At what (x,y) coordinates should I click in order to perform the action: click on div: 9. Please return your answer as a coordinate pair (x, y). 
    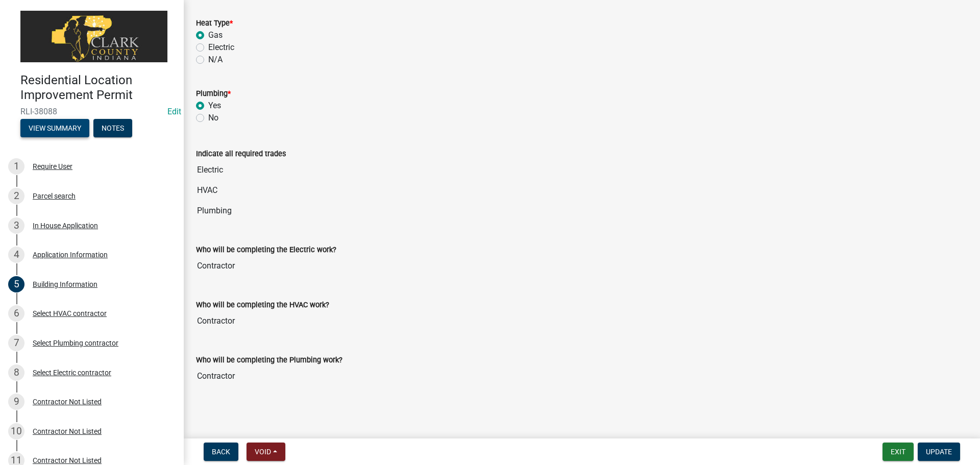
    Looking at the image, I should click on (17, 401).